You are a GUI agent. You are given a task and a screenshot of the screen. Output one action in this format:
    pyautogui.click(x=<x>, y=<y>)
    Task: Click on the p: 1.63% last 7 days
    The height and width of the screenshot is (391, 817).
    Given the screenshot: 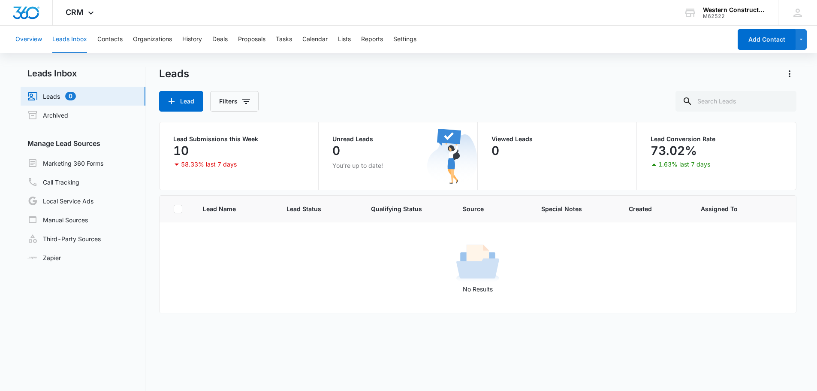 What is the action you would take?
    pyautogui.click(x=684, y=164)
    